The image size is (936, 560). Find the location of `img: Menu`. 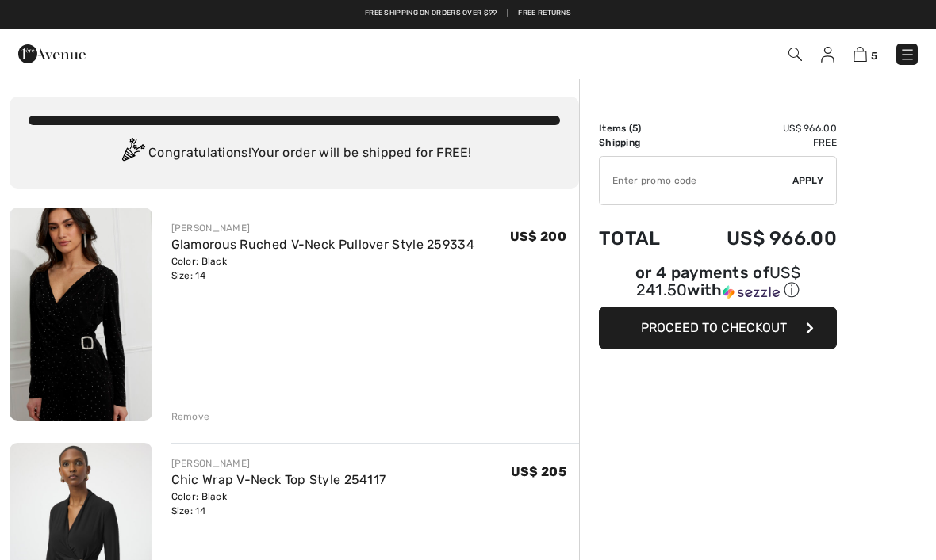

img: Menu is located at coordinates (907, 55).